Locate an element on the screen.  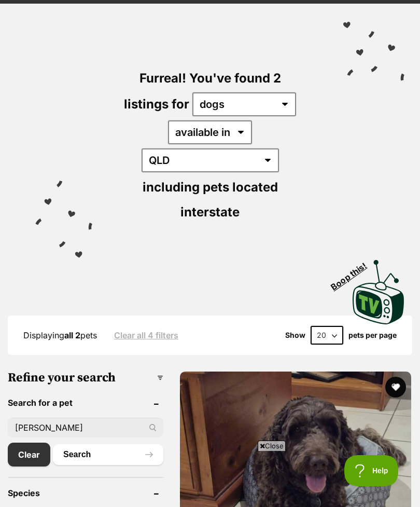
a: Clear is located at coordinates (29, 454).